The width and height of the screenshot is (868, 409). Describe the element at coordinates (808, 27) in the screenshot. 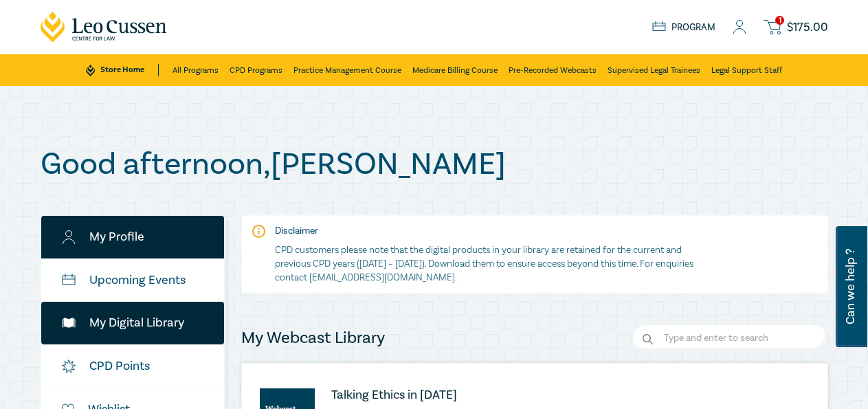

I see `span: $ 175.00` at that location.